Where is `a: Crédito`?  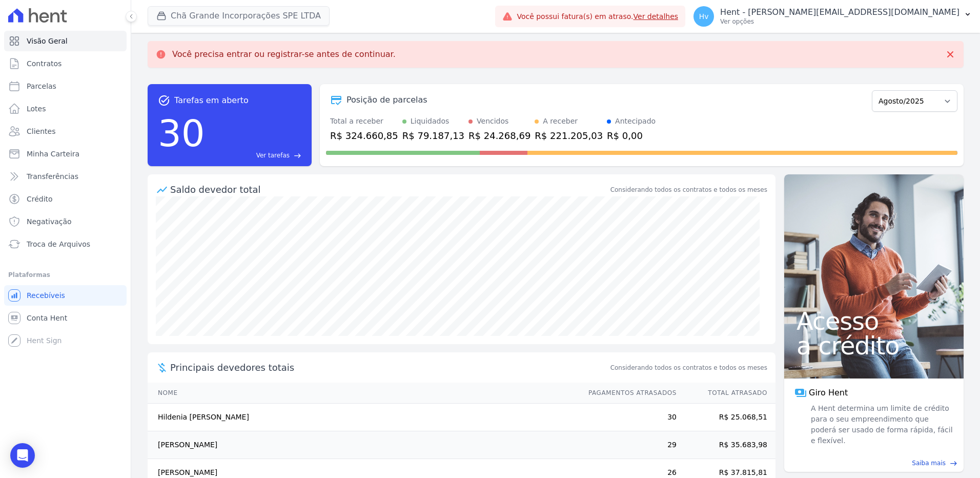
a: Crédito is located at coordinates (65, 199).